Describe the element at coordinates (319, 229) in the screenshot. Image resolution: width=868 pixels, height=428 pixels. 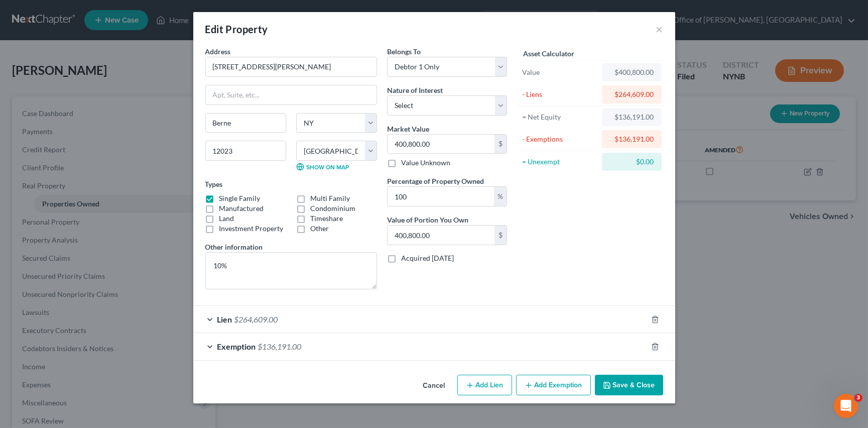
I see `label: Other` at that location.